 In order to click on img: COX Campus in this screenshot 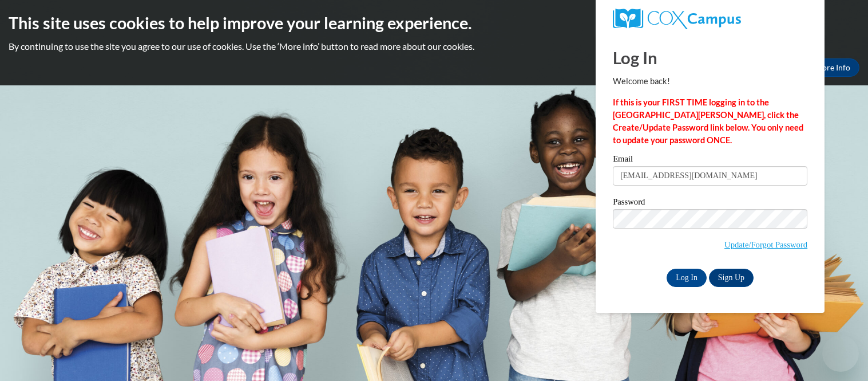, I will do `click(677, 19)`.